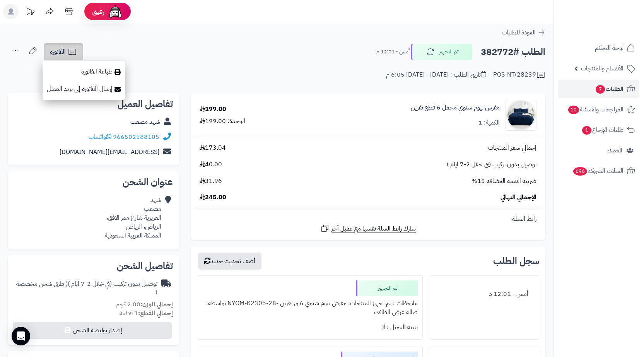  What do you see at coordinates (485, 293) in the screenshot?
I see `div: أمس - 12:01 م` at bounding box center [485, 293].